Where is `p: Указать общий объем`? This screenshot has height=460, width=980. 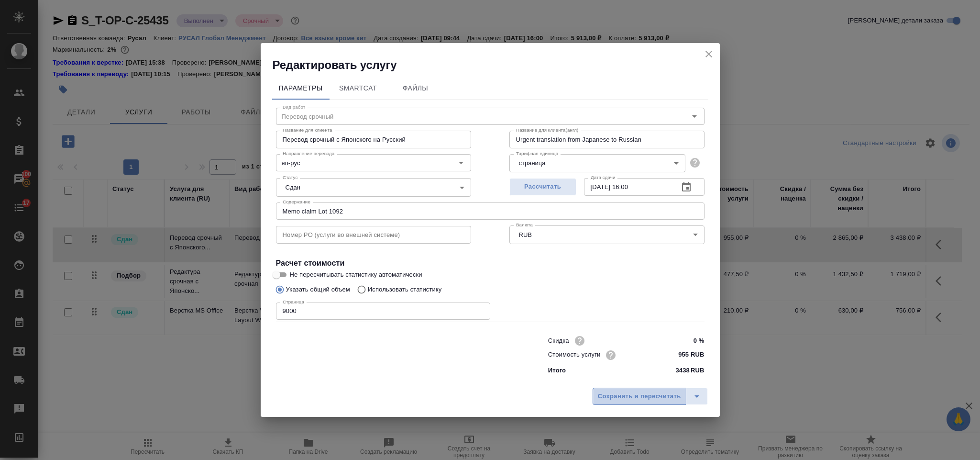 p: Указать общий объем is located at coordinates (318, 289).